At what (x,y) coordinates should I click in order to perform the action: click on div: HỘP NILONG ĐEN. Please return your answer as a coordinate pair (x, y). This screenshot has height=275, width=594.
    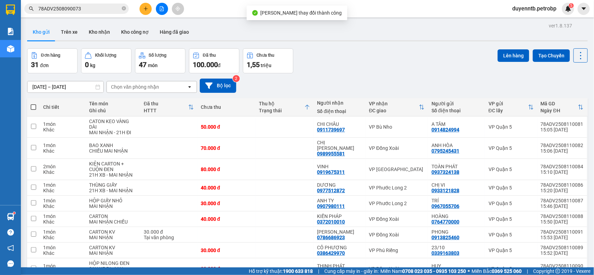
    Looking at the image, I should click on (113, 264).